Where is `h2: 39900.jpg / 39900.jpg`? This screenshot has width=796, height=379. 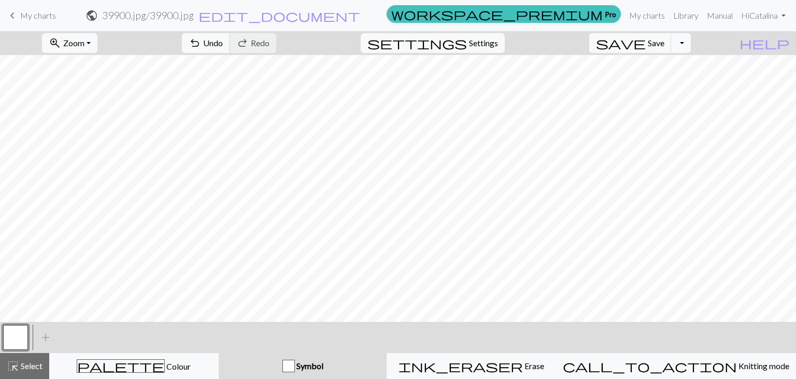
h2: 39900.jpg / 39900.jpg is located at coordinates (148, 15).